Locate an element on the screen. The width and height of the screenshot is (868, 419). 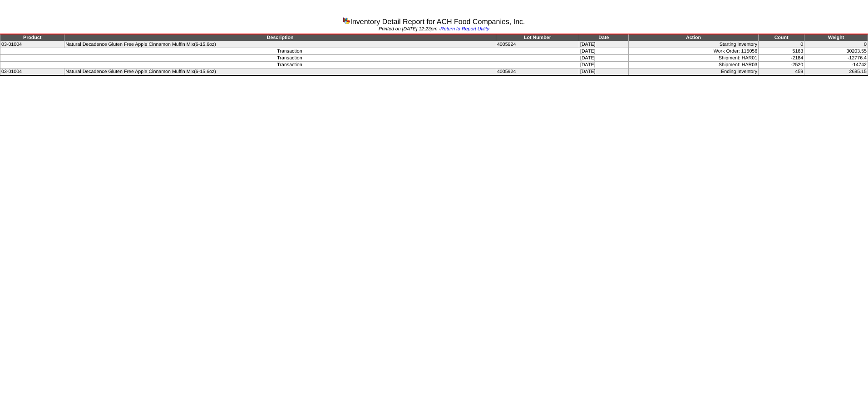
td: -2520 is located at coordinates (781, 65).